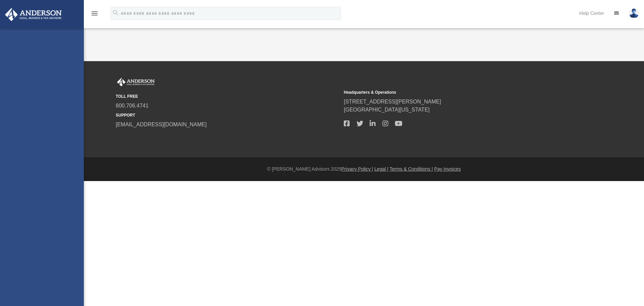 The image size is (644, 306). I want to click on i: search, so click(116, 13).